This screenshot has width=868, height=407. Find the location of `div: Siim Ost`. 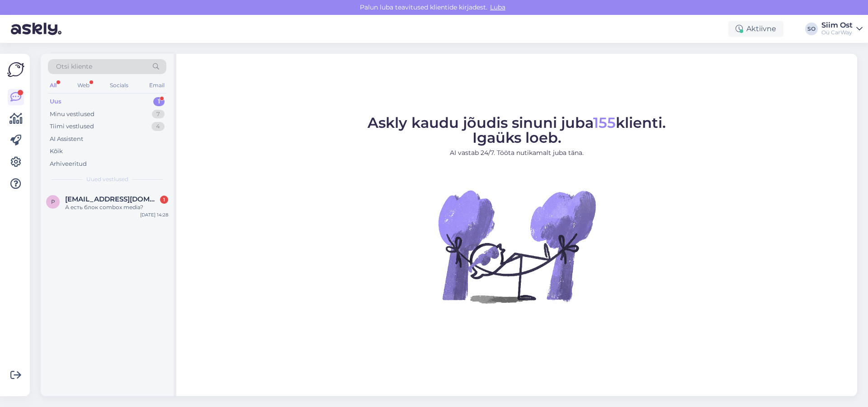

div: Siim Ost is located at coordinates (837, 25).